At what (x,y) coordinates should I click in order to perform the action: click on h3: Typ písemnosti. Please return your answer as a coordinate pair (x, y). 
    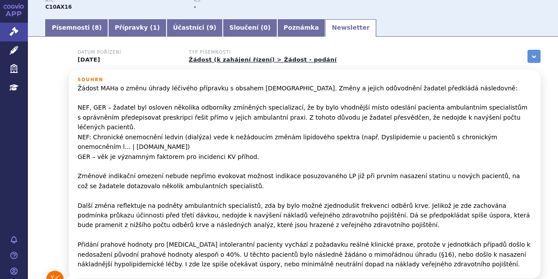
    Looking at the image, I should click on (262, 52).